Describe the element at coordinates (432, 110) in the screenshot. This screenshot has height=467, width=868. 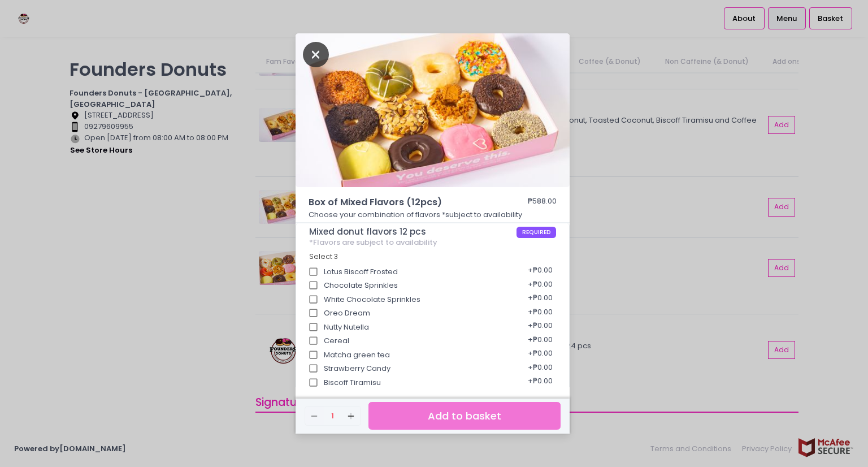
I see `img: Box of Mixed Flavors (12pcs)` at that location.